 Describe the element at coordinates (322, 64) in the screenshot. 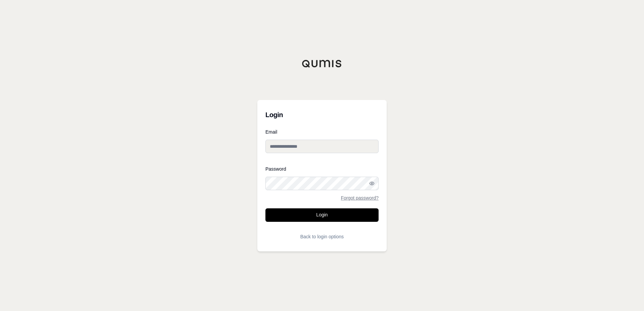

I see `img: Qumis` at that location.